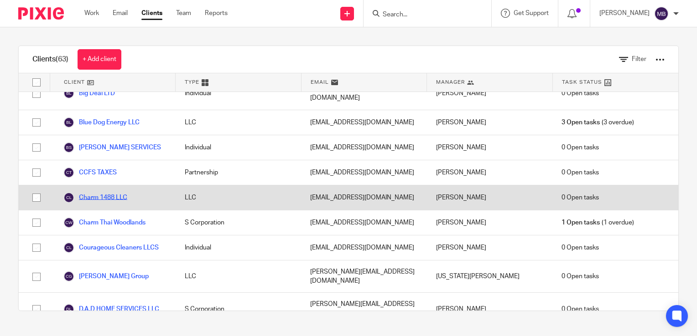 The width and height of the screenshot is (697, 336). Describe the element at coordinates (36, 83) in the screenshot. I see `input: Select all` at that location.